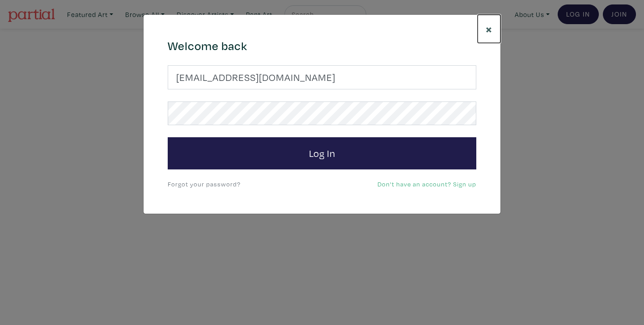 This screenshot has width=644, height=325. What do you see at coordinates (322, 153) in the screenshot?
I see `button: Log In` at bounding box center [322, 153].